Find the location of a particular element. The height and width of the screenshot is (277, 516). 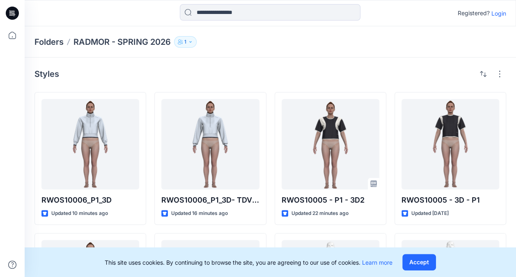

p: RADMOR - SPRING 2026 is located at coordinates (122, 42).